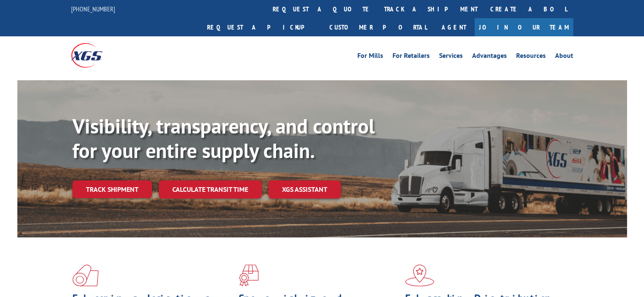 The height and width of the screenshot is (297, 644). I want to click on img: xgs-icon-flagship-distribution-model-red, so click(420, 276).